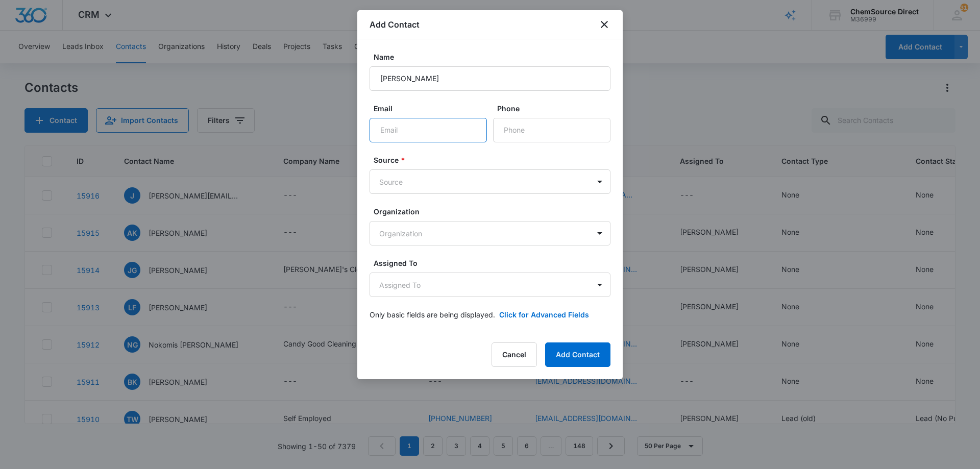 The height and width of the screenshot is (469, 980). What do you see at coordinates (556, 108) in the screenshot?
I see `label: Phone` at bounding box center [556, 108].